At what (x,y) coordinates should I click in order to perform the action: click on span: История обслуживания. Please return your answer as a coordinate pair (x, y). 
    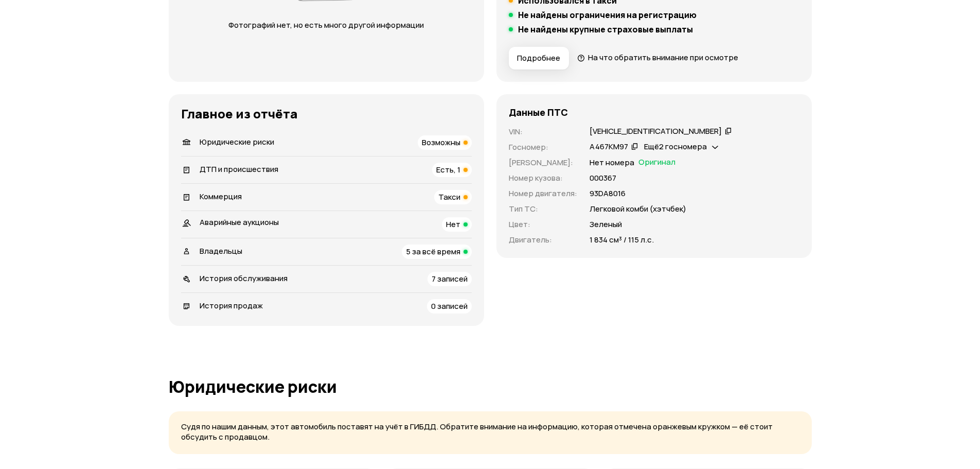
    Looking at the image, I should click on (244, 278).